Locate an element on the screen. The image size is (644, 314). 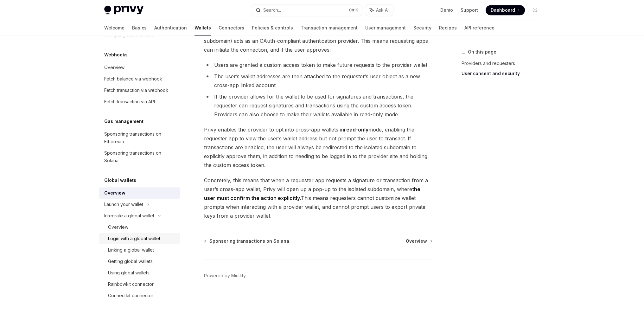
div: Getting global wallets is located at coordinates (130, 261).